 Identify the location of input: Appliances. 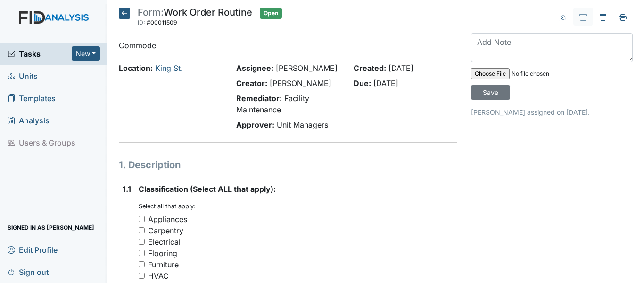
(142, 219).